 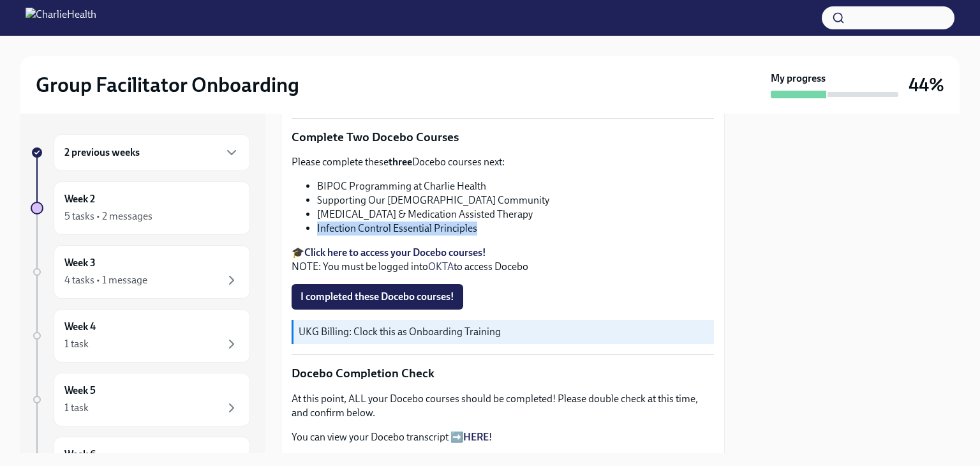 I want to click on a: OKTA, so click(x=441, y=266).